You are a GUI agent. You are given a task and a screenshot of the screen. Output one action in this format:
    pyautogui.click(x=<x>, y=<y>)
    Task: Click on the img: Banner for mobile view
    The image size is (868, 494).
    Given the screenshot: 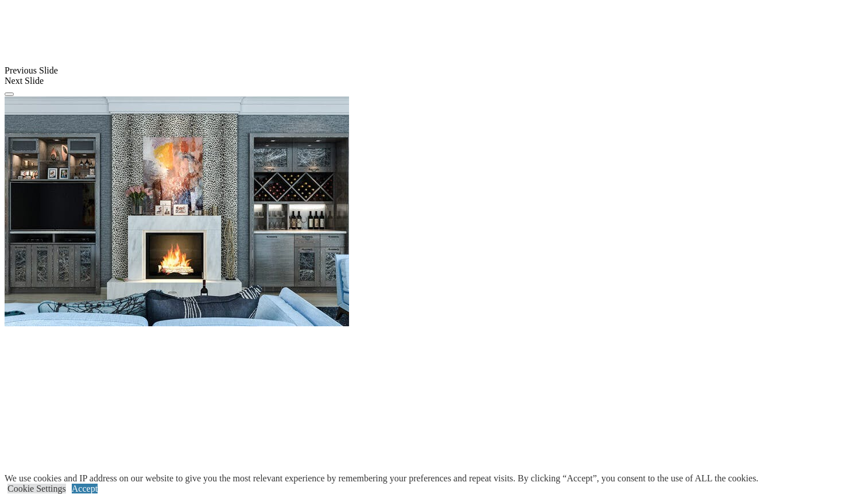 What is the action you would take?
    pyautogui.click(x=177, y=211)
    